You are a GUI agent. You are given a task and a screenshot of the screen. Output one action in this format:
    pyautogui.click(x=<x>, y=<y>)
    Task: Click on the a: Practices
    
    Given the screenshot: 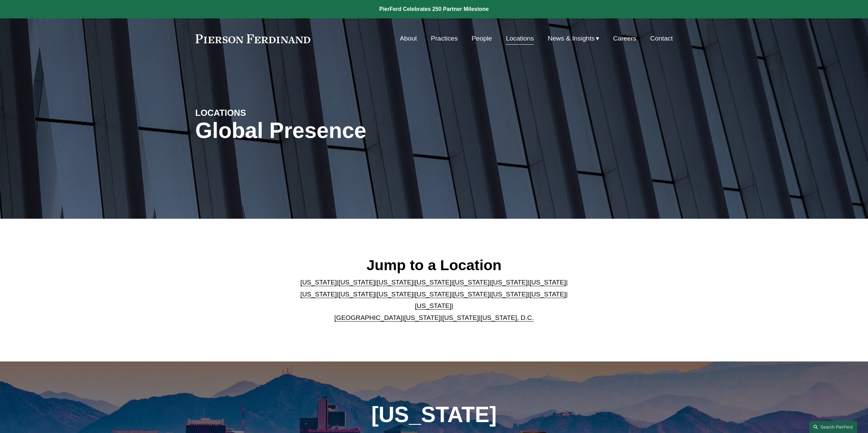 What is the action you would take?
    pyautogui.click(x=444, y=38)
    